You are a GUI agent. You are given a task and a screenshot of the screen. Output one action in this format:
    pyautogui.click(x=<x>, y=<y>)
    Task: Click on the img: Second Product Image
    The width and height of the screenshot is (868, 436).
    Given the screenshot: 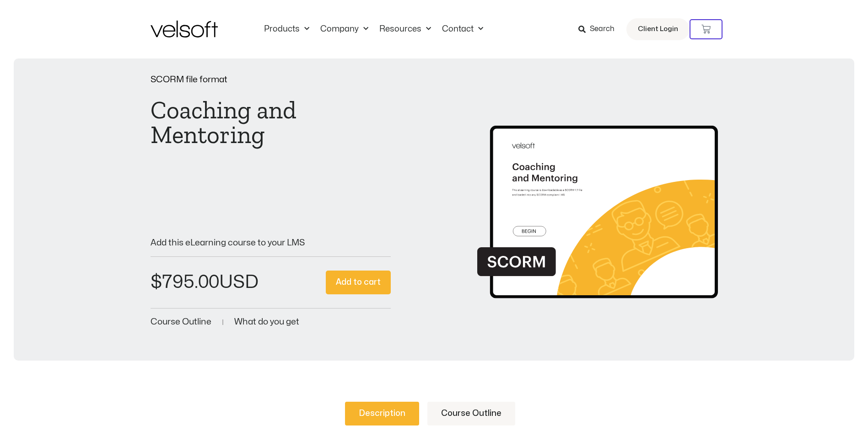 What is the action you would take?
    pyautogui.click(x=597, y=201)
    